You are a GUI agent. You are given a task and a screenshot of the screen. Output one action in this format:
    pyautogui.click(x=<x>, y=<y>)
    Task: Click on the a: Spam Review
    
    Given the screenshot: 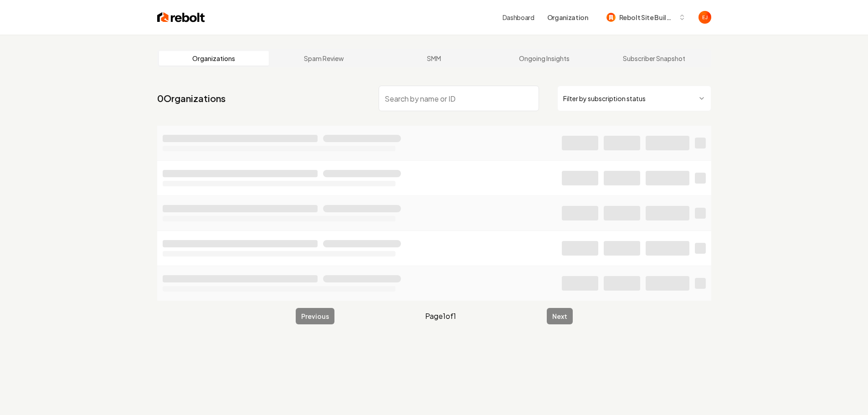 What is the action you would take?
    pyautogui.click(x=324, y=59)
    